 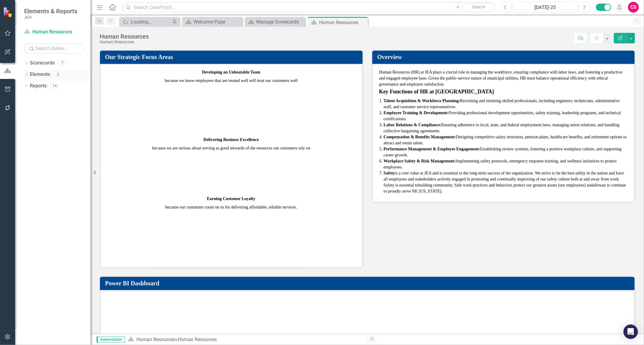 I want to click on span: Providing professional development opportunities, safety training, leadership programs, and techn..., so click(x=502, y=116).